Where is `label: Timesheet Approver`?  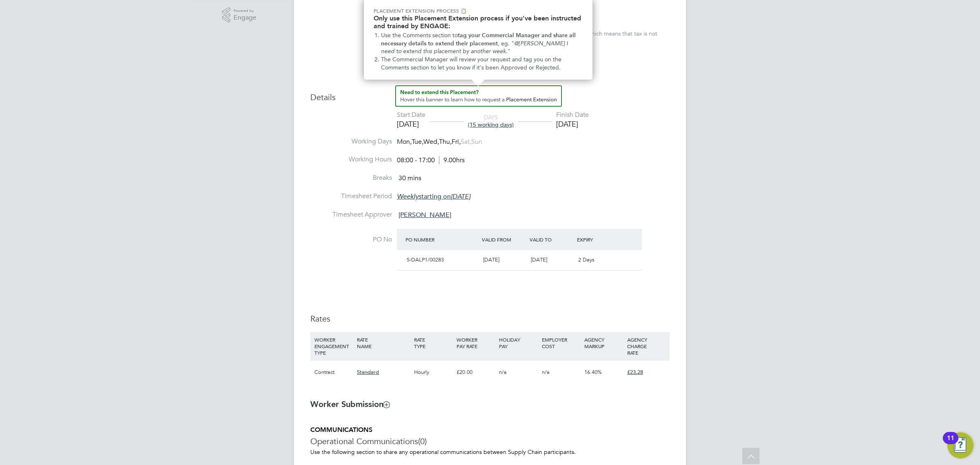
label: Timesheet Approver is located at coordinates (351, 214).